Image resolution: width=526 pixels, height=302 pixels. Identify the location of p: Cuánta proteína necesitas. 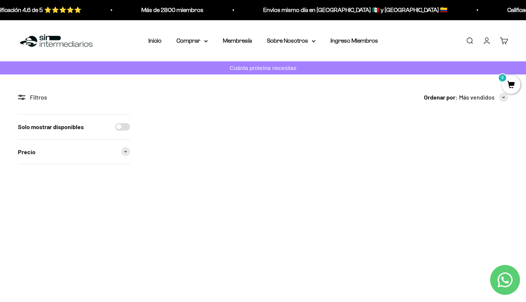
(263, 68).